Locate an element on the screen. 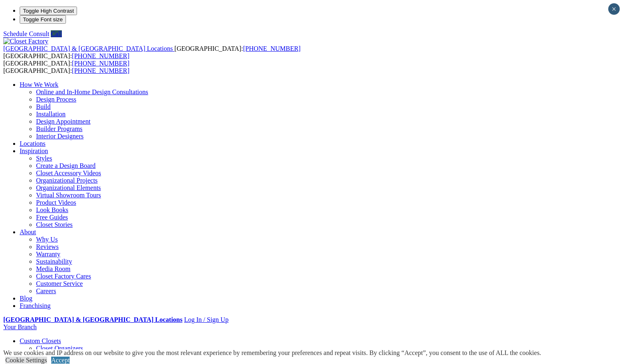  a: Why Us is located at coordinates (47, 239).